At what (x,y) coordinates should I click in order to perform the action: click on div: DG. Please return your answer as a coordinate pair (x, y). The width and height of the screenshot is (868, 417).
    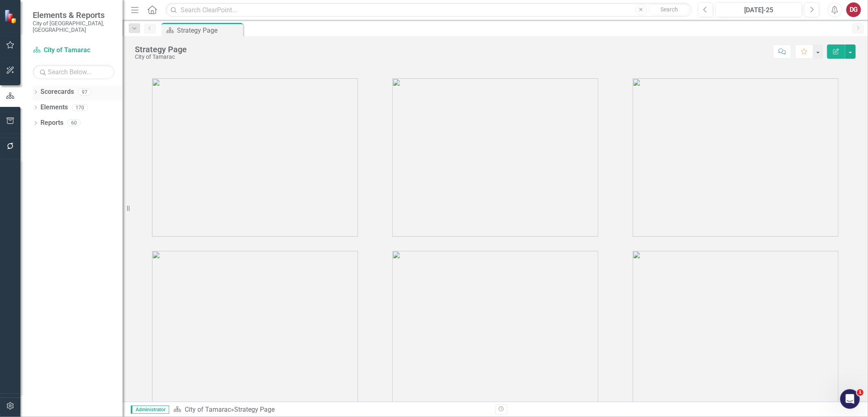
    Looking at the image, I should click on (854, 10).